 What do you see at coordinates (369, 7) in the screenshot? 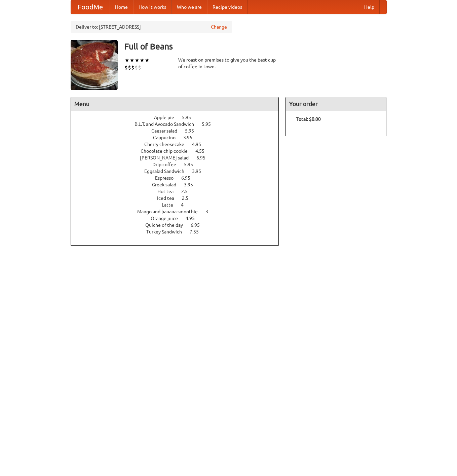
I see `a: Help` at bounding box center [369, 7].